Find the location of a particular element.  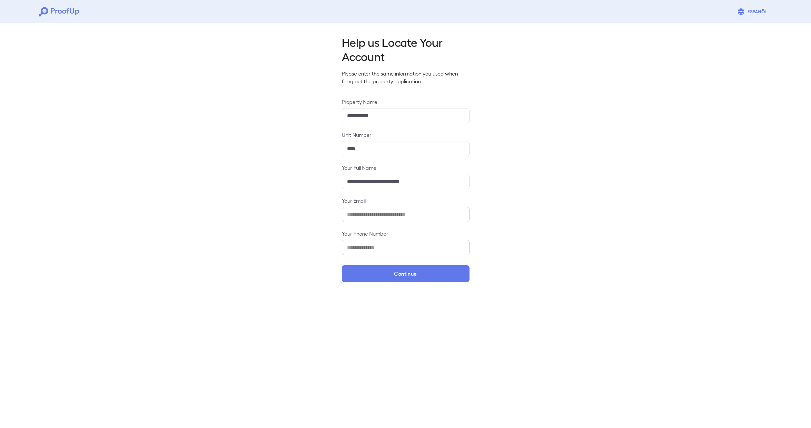

label: Your Phone Number is located at coordinates (406, 233).